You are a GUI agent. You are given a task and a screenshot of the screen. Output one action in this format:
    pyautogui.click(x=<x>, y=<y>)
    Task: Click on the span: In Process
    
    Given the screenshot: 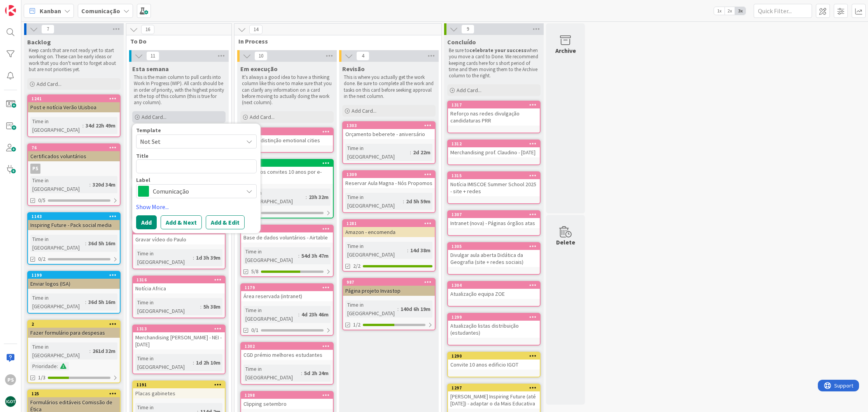 What is the action you would take?
    pyautogui.click(x=335, y=41)
    